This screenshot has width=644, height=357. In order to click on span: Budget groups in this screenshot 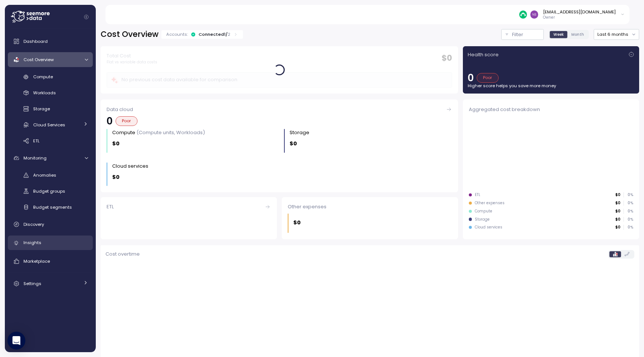, I will do `click(50, 191)`.